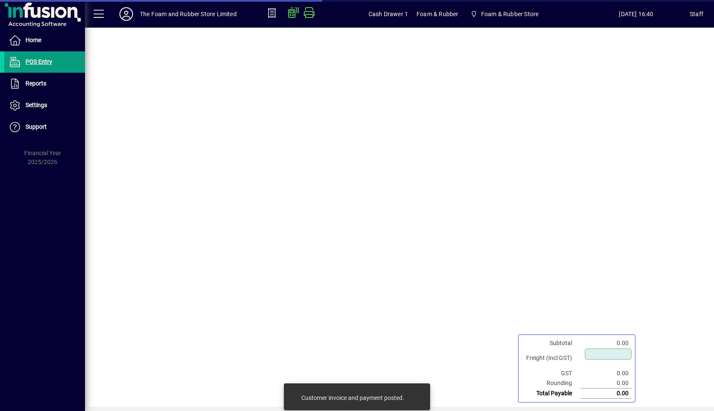  I want to click on a: Support, so click(45, 127).